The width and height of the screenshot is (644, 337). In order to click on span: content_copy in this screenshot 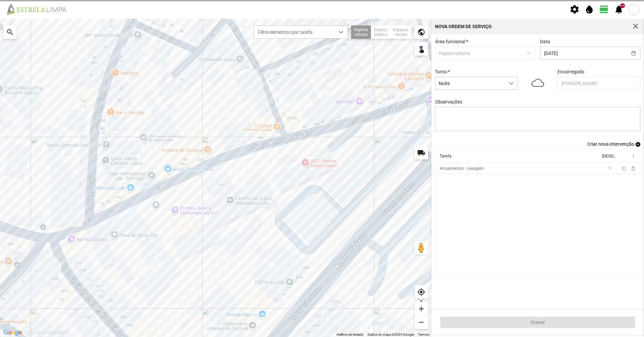, I will do `click(624, 168)`.